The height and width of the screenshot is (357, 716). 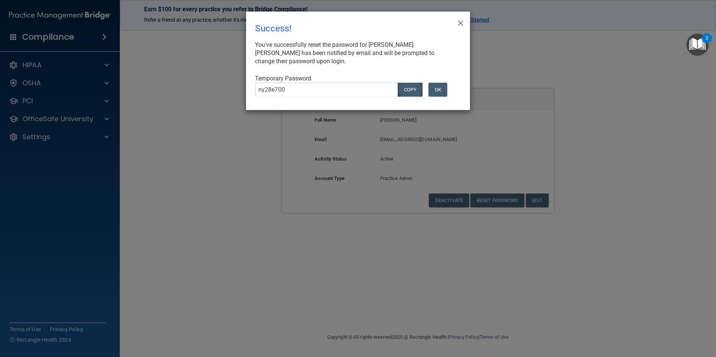 What do you see at coordinates (706, 43) in the screenshot?
I see `div: 2` at bounding box center [706, 43].